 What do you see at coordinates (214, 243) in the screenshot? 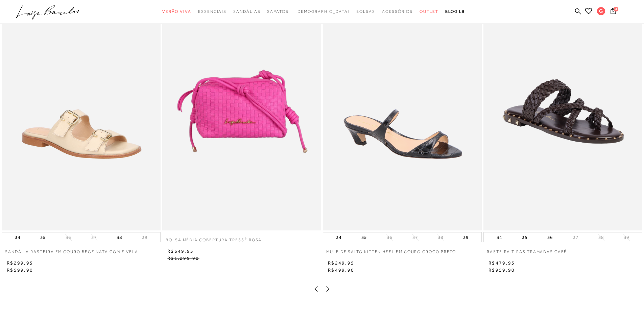
I see `p: Bolsa média cobertura tressê rosa` at bounding box center [214, 243].